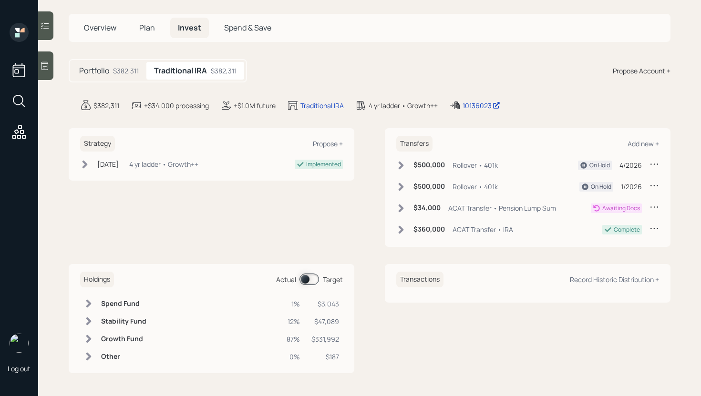  What do you see at coordinates (414, 143) in the screenshot?
I see `h6: Transfers` at bounding box center [414, 143].